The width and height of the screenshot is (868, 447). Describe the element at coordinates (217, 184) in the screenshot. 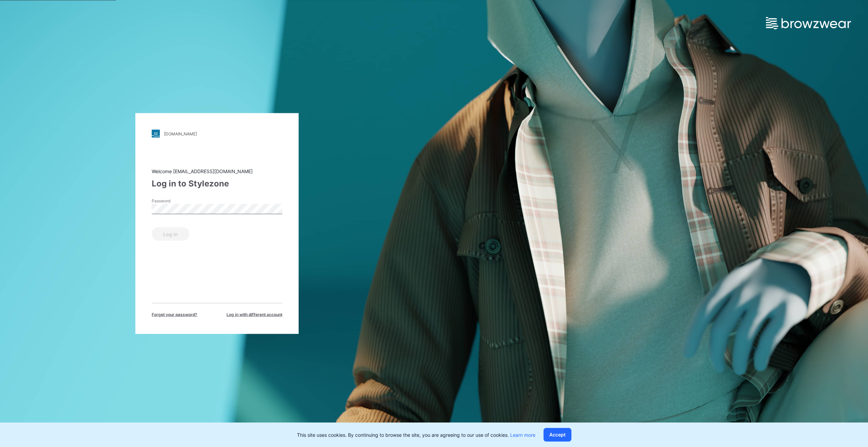

I see `div: Log in to Stylezone` at that location.